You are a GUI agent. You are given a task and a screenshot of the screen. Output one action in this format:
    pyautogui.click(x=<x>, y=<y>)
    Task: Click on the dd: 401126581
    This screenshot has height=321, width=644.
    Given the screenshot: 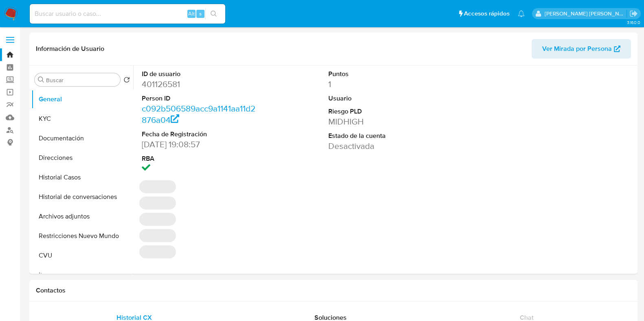 What is the action you would take?
    pyautogui.click(x=200, y=84)
    